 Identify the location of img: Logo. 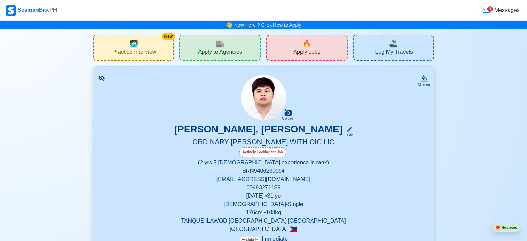
(11, 10).